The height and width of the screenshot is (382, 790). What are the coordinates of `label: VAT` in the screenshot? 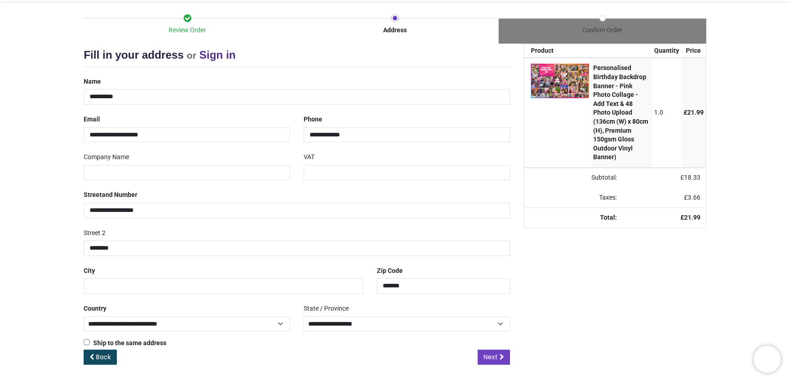 It's located at (309, 157).